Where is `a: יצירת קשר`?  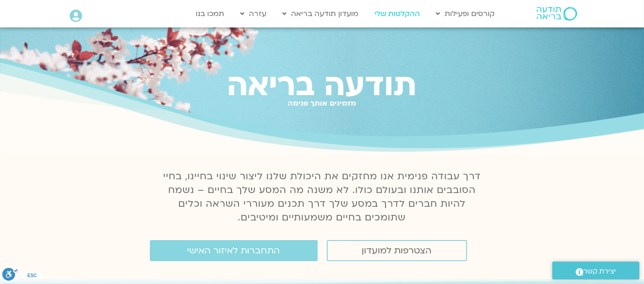
a: יצירת קשר is located at coordinates (596, 271).